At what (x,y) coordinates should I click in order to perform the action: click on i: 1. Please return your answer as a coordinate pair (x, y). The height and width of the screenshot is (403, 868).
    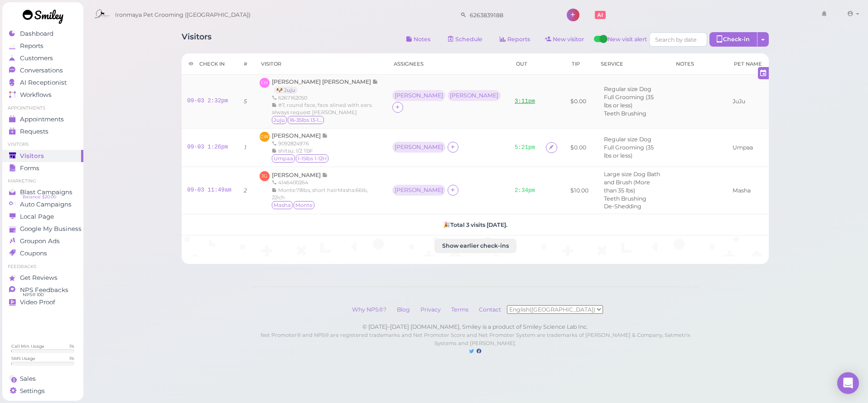
    Looking at the image, I should click on (245, 147).